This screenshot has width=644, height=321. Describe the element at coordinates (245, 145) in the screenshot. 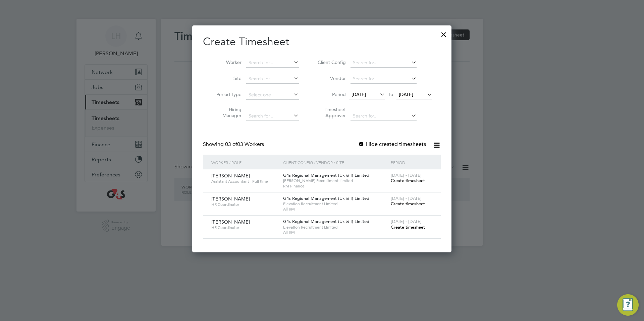

I see `span: 03 Workers` at that location.